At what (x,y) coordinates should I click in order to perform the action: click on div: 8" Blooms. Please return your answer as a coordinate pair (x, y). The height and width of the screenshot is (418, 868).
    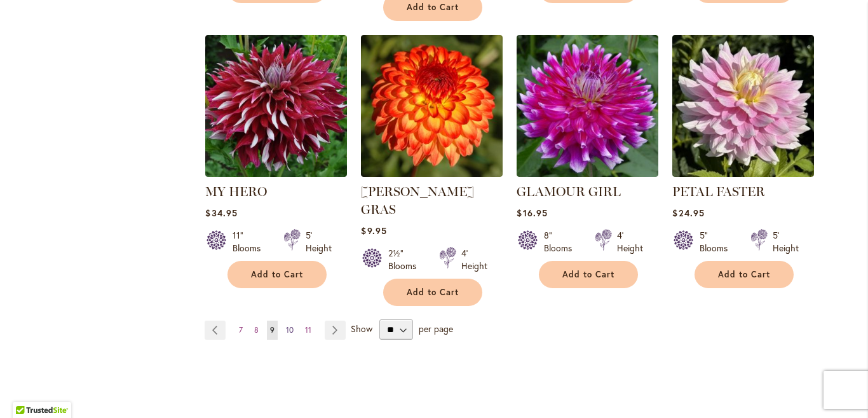
    Looking at the image, I should click on (562, 242).